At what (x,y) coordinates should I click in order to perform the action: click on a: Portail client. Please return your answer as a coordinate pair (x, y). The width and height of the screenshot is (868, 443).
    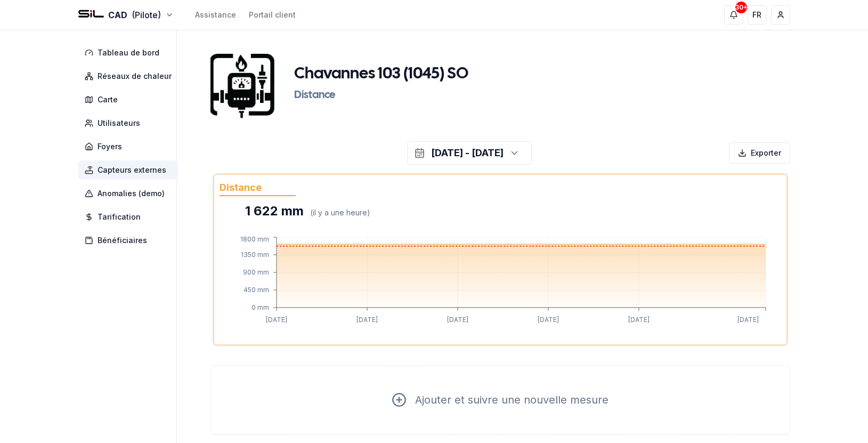
    Looking at the image, I should click on (272, 15).